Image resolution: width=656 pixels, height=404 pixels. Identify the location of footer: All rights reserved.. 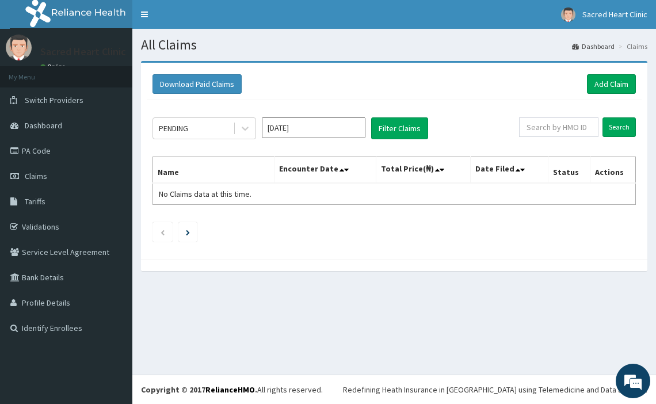
(394, 389).